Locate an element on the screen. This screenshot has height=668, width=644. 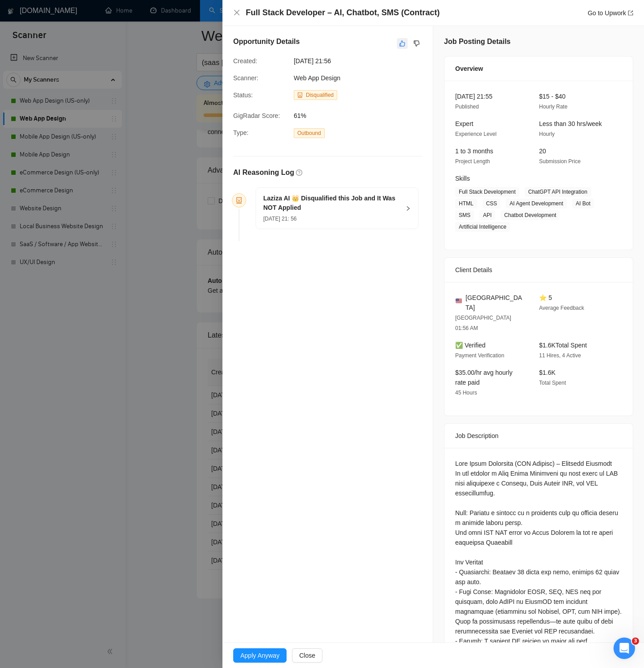
span: $35.00/hr avg hourly rate paid is located at coordinates (484, 378).